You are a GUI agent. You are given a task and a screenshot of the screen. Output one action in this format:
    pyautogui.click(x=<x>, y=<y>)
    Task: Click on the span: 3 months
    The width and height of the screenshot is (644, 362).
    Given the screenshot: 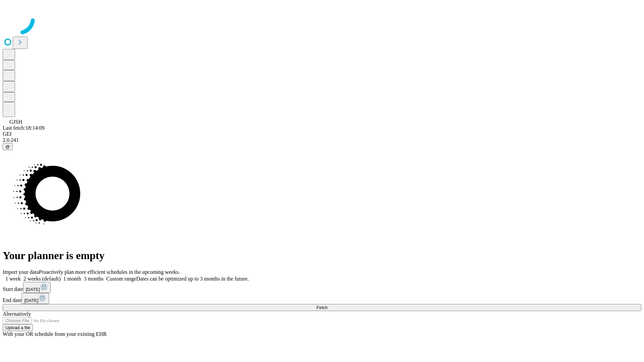 What is the action you would take?
    pyautogui.click(x=94, y=278)
    